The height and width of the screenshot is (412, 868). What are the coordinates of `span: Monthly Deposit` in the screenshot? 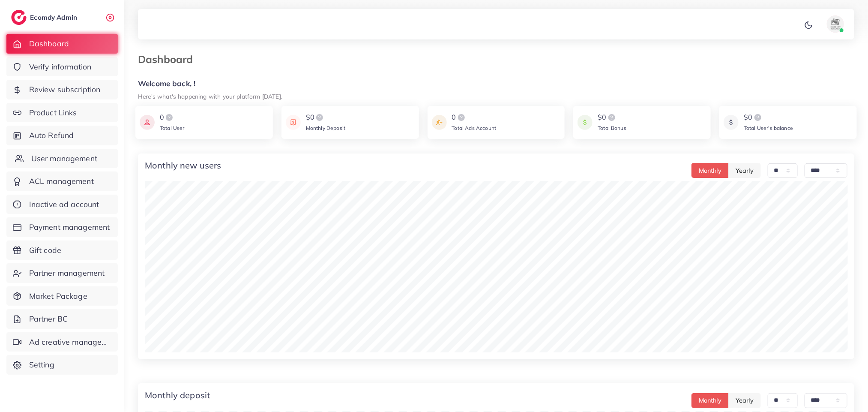 It's located at (326, 128).